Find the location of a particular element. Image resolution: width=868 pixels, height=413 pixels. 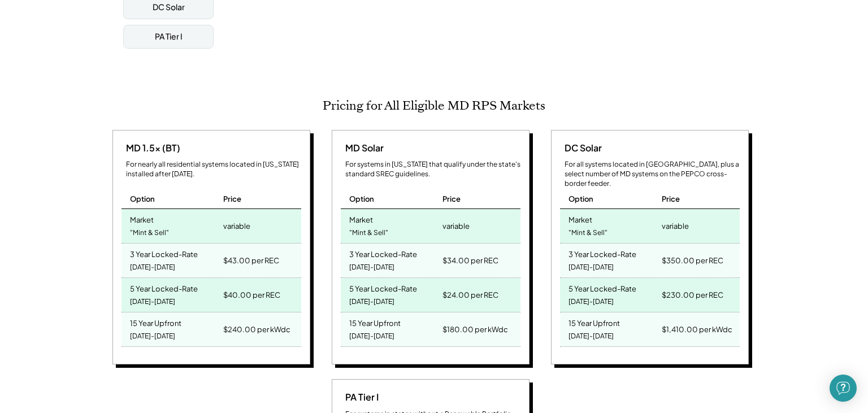

div: $43.00 per REC is located at coordinates (251, 261).